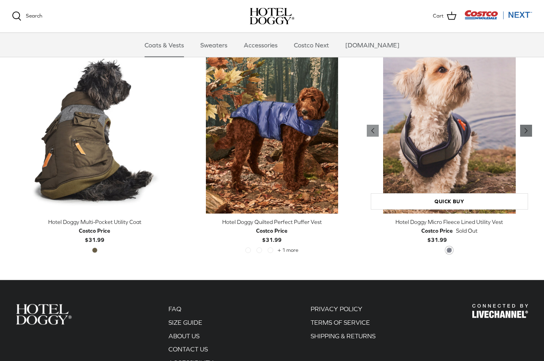  What do you see at coordinates (449, 131) in the screenshot?
I see `a: Hotel Doggy Micro Fleece Lined Utility Vest` at bounding box center [449, 131].